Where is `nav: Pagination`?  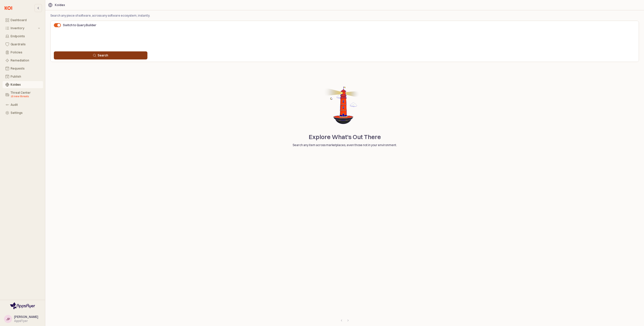 nav: Pagination is located at coordinates (345, 320).